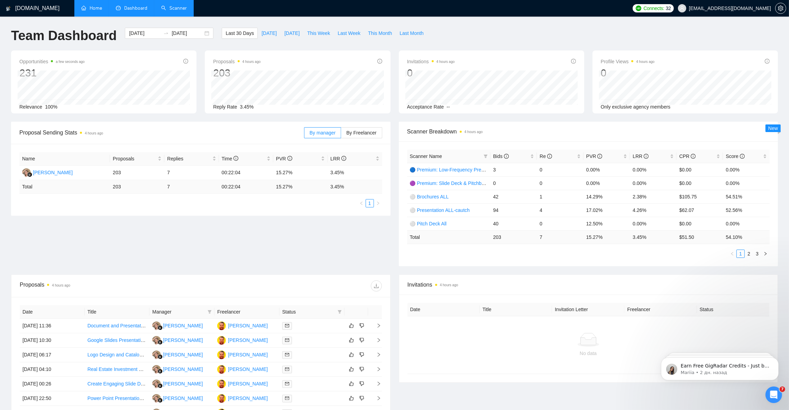 This screenshot has height=410, width=789. I want to click on th: Freelancer, so click(247, 312).